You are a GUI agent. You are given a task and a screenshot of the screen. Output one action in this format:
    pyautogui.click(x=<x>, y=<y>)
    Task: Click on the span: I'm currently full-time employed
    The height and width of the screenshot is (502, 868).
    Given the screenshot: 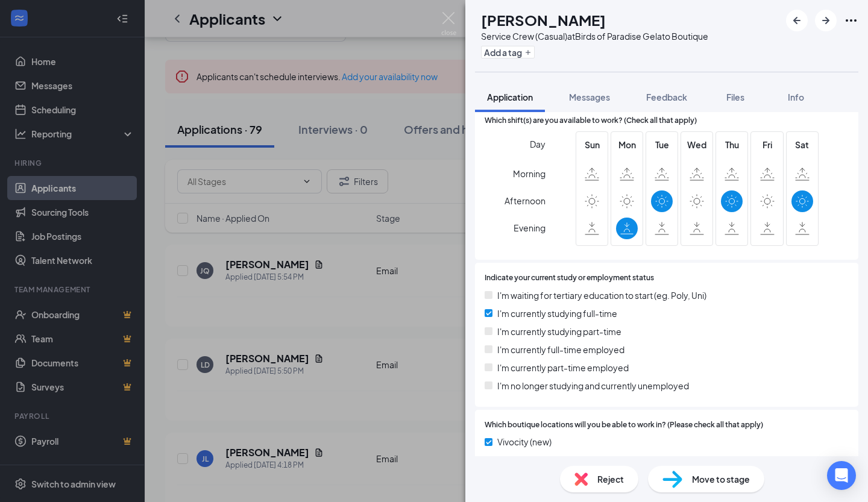 What is the action you would take?
    pyautogui.click(x=561, y=349)
    